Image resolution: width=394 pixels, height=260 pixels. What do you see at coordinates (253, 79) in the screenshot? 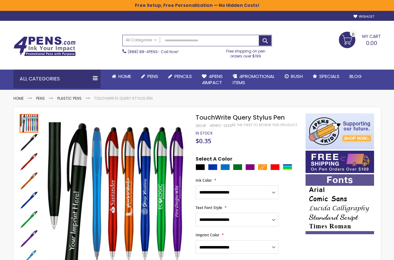
I see `span: 4PROMOTIONAL ITEMS` at bounding box center [253, 79].